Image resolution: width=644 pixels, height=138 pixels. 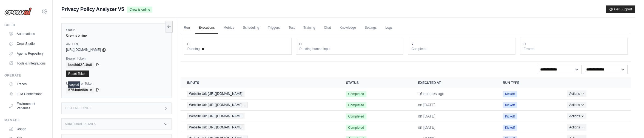 What do you see at coordinates (26, 120) in the screenshot?
I see `div: Manage` at bounding box center [26, 120].